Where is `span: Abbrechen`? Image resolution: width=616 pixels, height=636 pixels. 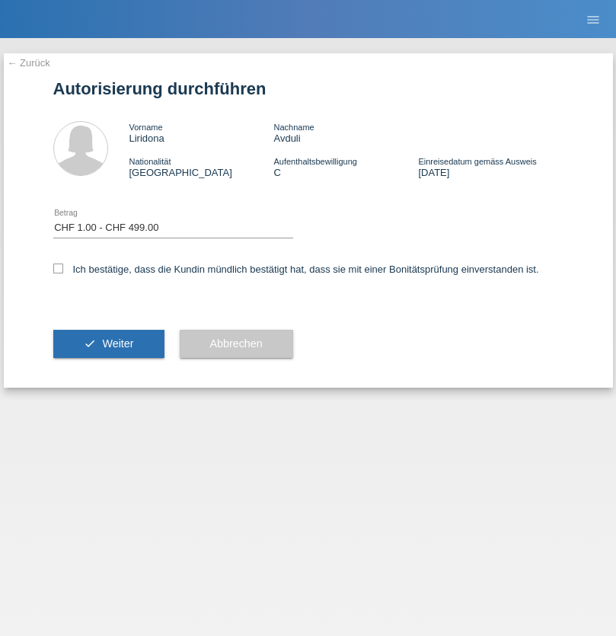
span: Abbrechen is located at coordinates (236, 343).